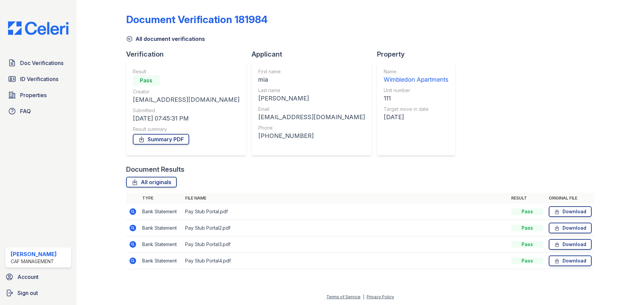 This screenshot has height=305, width=644. I want to click on a: ID Verifications, so click(38, 79).